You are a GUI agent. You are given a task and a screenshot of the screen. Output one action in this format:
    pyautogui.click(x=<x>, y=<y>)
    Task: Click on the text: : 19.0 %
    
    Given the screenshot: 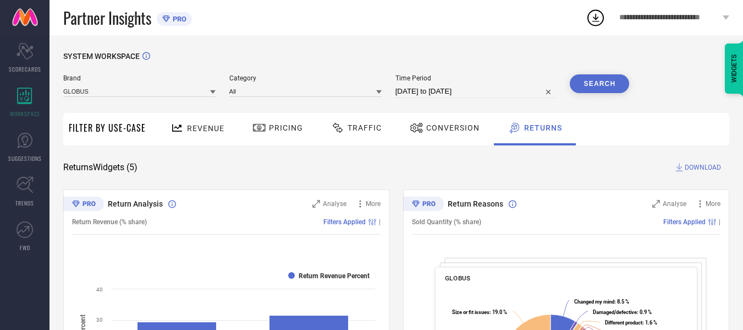 What is the action you would take?
    pyautogui.click(x=480, y=311)
    